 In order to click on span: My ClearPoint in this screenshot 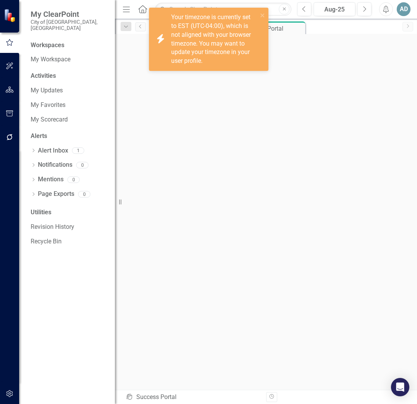, I will do `click(69, 14)`.